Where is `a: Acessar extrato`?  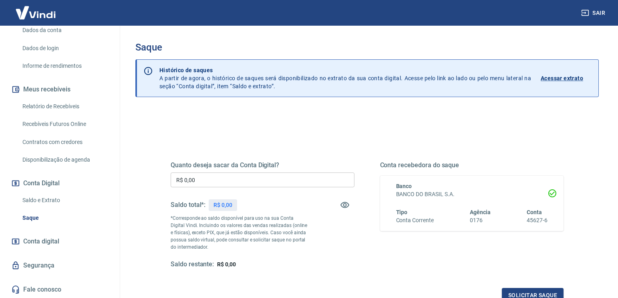
a: Acessar extrato is located at coordinates (567, 78).